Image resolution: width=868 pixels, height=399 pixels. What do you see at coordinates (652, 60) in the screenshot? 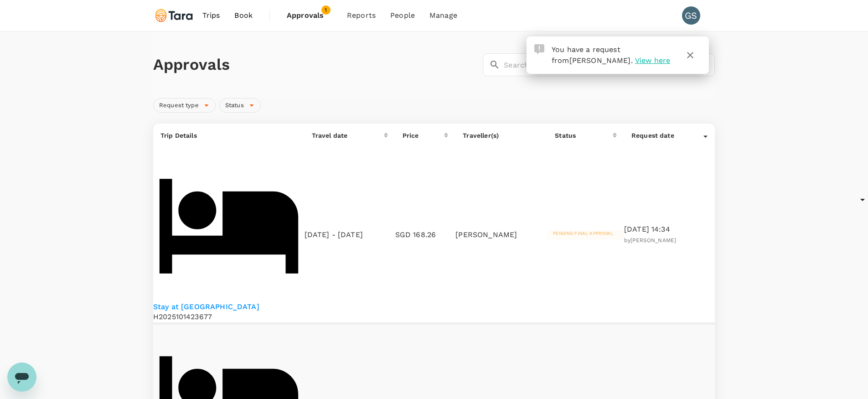
I see `span: View here` at bounding box center [652, 60].